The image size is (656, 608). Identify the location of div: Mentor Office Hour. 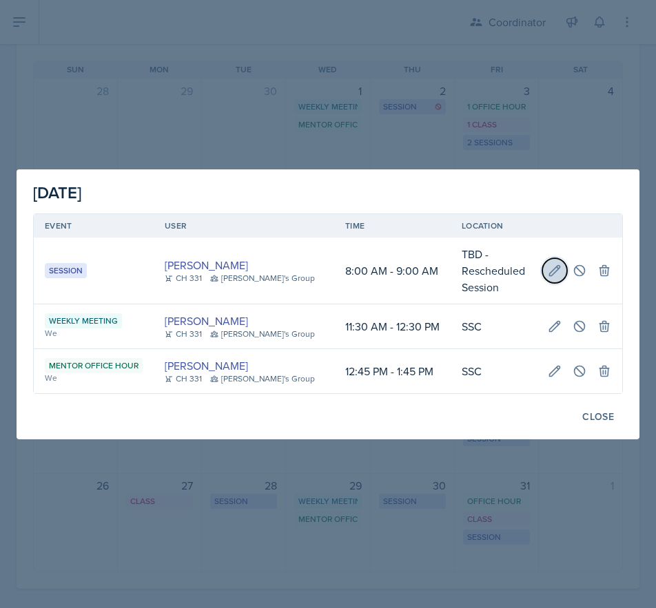
(94, 366).